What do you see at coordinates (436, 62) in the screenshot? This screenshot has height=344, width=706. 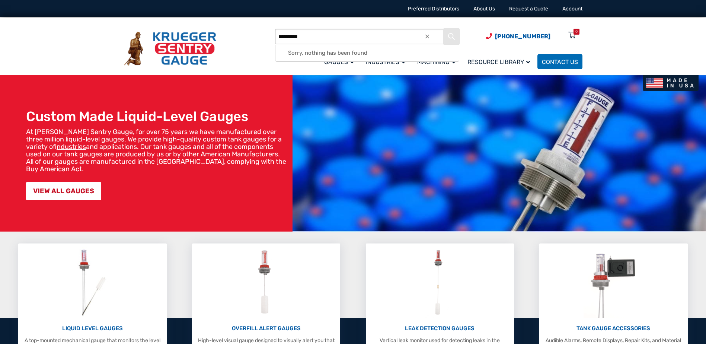 I see `span: Machining` at bounding box center [436, 62].